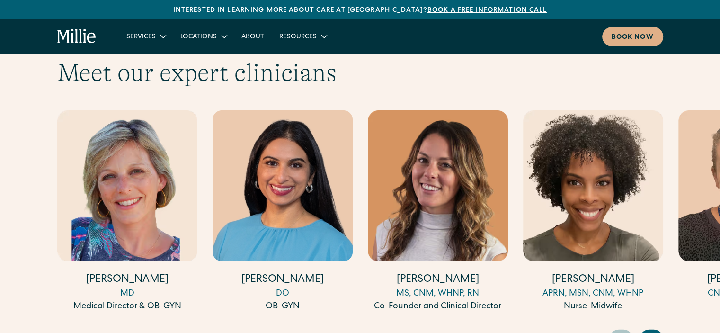 This screenshot has width=720, height=333. What do you see at coordinates (487, 10) in the screenshot?
I see `a: Book a free information call` at bounding box center [487, 10].